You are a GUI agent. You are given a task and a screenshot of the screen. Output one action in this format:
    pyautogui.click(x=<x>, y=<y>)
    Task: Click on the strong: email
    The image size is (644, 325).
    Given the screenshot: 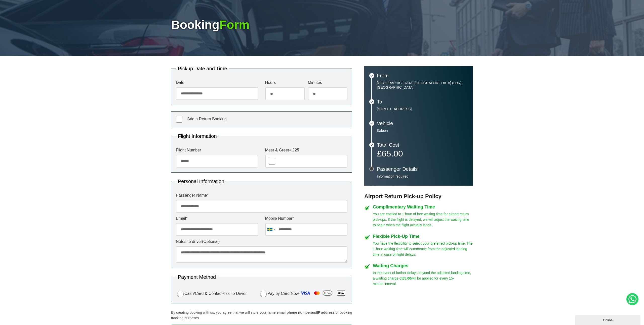 What is the action you would take?
    pyautogui.click(x=281, y=313)
    